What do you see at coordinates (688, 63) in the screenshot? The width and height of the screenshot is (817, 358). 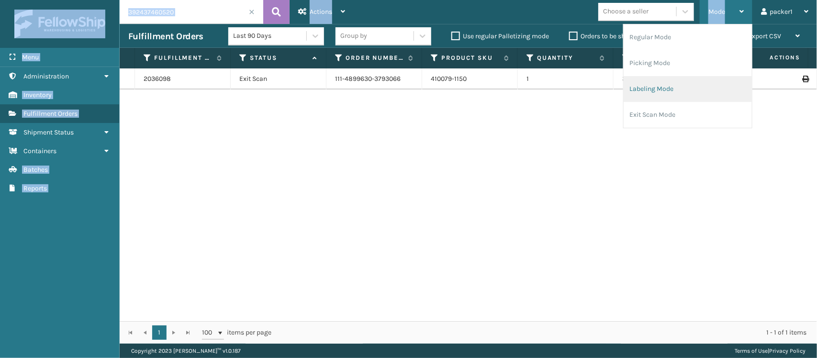 I see `li: Picking Mode` at bounding box center [688, 63].